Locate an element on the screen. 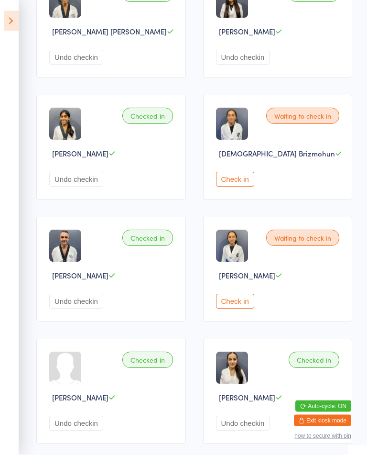 The width and height of the screenshot is (367, 455). img: image1747125489.png is located at coordinates (232, 246).